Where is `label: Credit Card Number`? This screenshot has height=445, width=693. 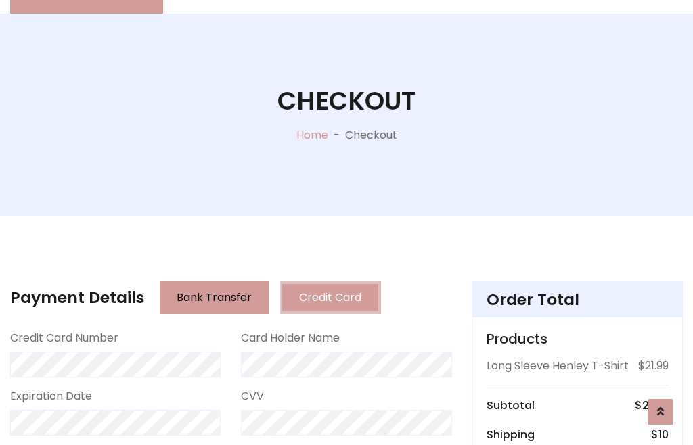
label: Credit Card Number is located at coordinates (64, 338).